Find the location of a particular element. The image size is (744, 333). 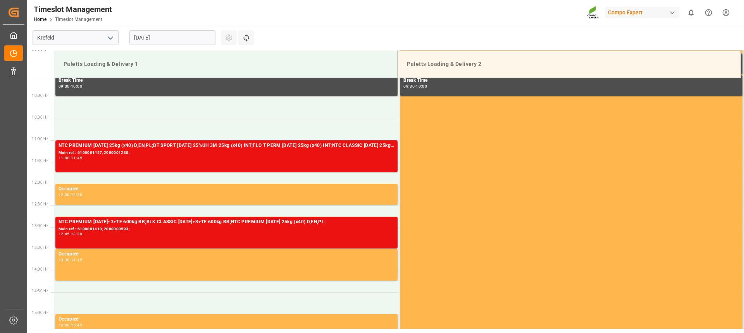

div: 15:45 is located at coordinates (76, 325).